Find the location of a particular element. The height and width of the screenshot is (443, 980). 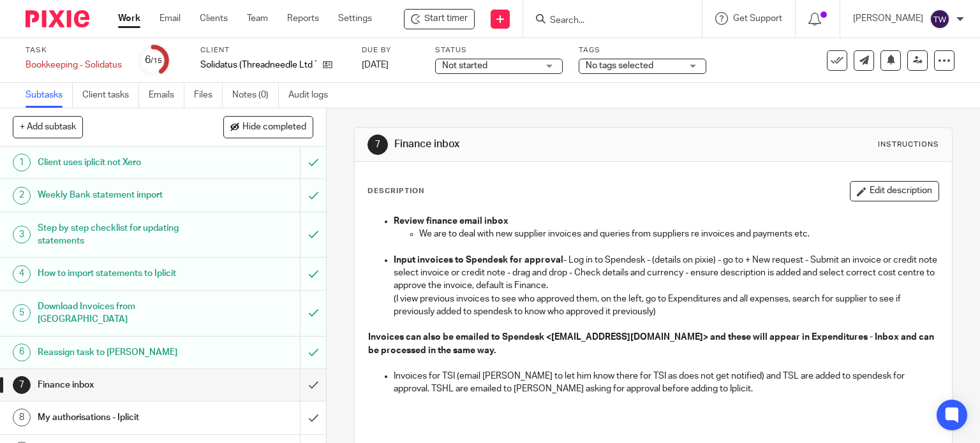

strong: Review finance email inbox is located at coordinates (451, 222).